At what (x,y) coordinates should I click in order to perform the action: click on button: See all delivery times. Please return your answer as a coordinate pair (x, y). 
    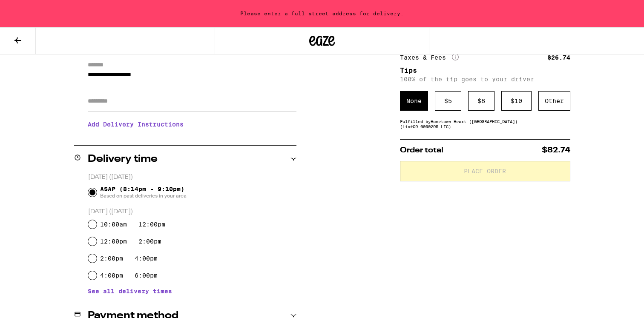
    Looking at the image, I should click on (130, 291).